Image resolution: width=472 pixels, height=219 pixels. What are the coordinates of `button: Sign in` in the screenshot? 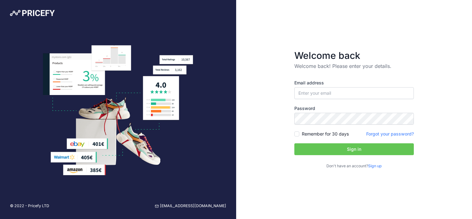 It's located at (354, 149).